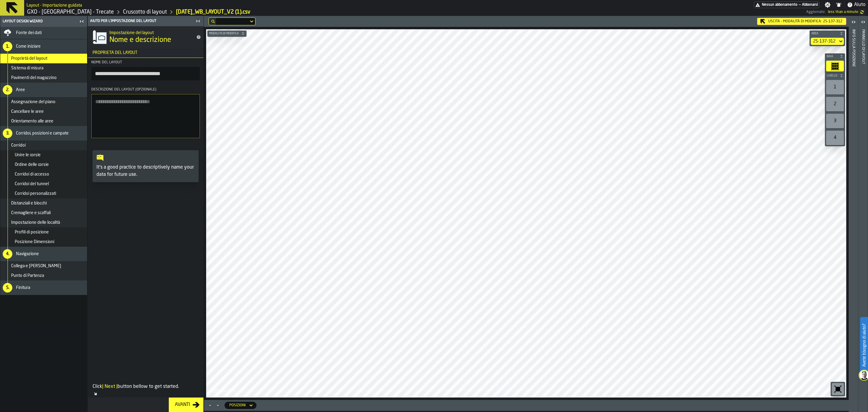 The image size is (868, 412). I want to click on span: Nome e descrizione, so click(140, 40).